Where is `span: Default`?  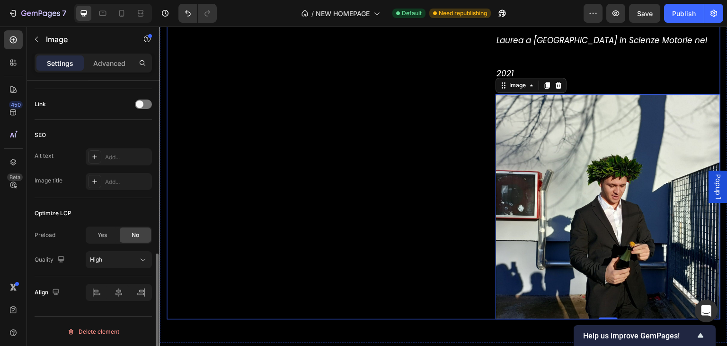
span: Default is located at coordinates (412, 13).